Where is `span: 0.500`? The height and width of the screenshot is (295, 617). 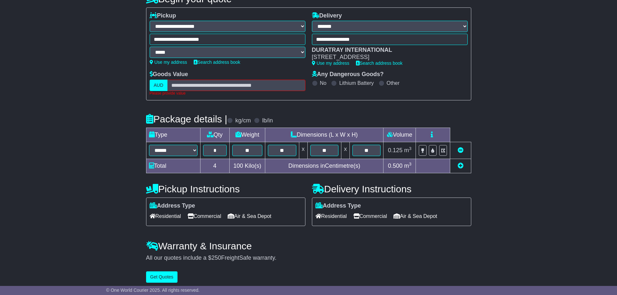
span: 0.500 is located at coordinates (395, 166).